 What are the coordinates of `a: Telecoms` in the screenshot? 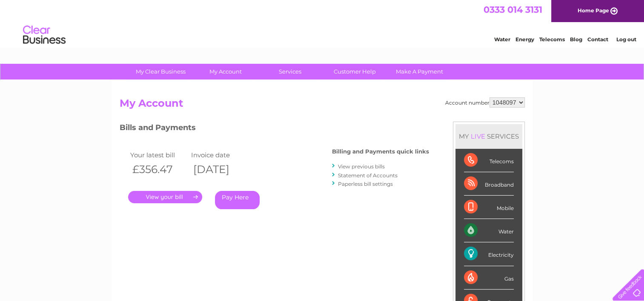 It's located at (552, 39).